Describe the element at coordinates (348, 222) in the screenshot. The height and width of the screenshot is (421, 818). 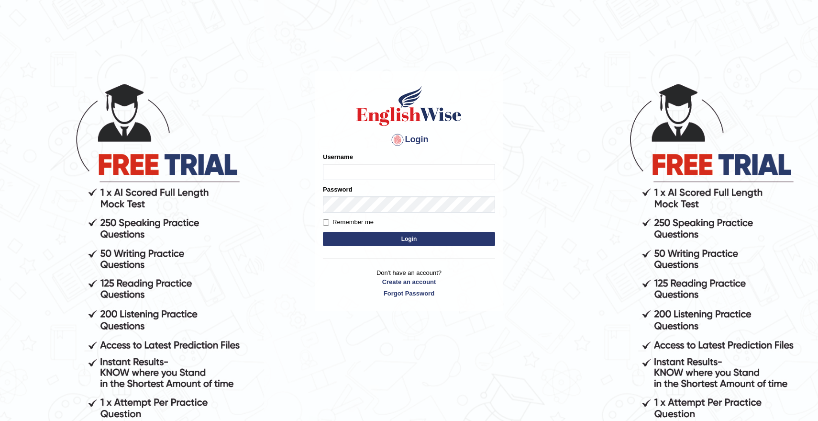
I see `label: Remember me` at that location.